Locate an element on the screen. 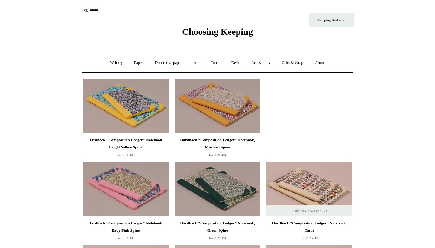 This screenshot has width=435, height=248. a: Hardback "Composition Ledger" Notebook, Mustard Spine Hardback "Composition Ledger" Notebook, Mus... is located at coordinates (217, 106).